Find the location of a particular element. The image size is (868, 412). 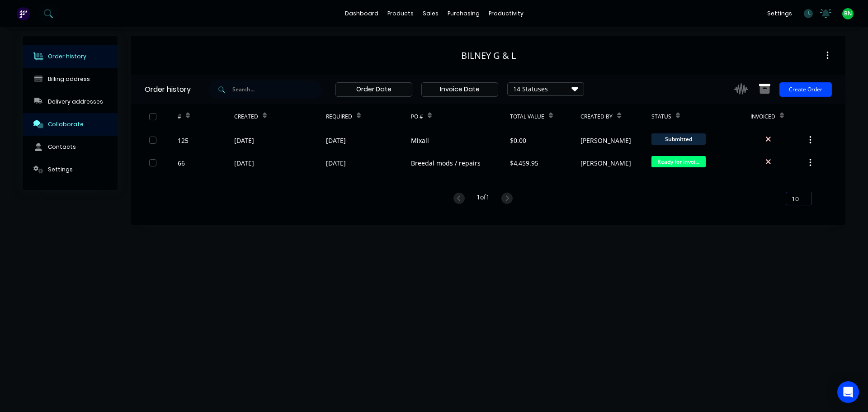

div: $4,459.95 is located at coordinates (524, 163).